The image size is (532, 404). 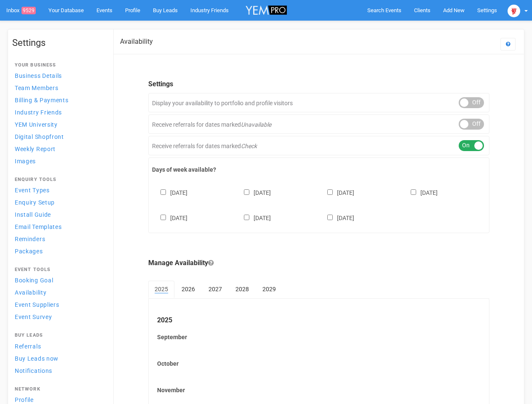 I want to click on span: Notifications, so click(x=33, y=371).